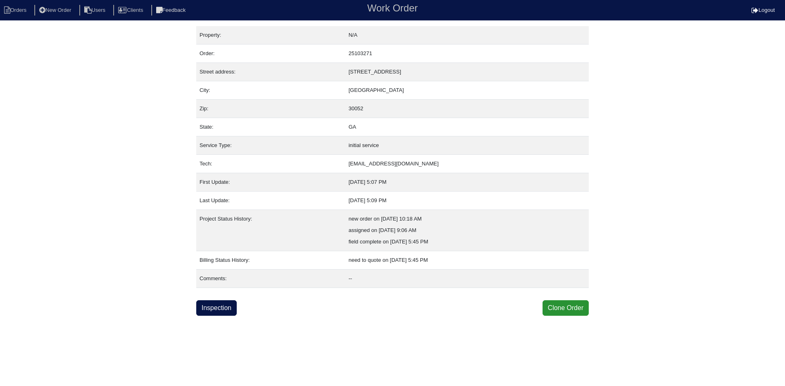 The width and height of the screenshot is (785, 386). I want to click on td: 30052, so click(467, 109).